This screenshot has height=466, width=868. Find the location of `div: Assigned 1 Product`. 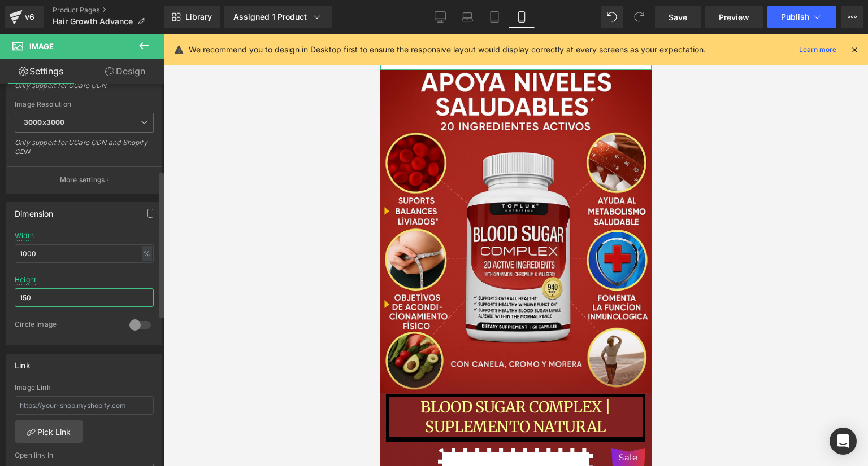

div: Assigned 1 Product is located at coordinates (278, 17).